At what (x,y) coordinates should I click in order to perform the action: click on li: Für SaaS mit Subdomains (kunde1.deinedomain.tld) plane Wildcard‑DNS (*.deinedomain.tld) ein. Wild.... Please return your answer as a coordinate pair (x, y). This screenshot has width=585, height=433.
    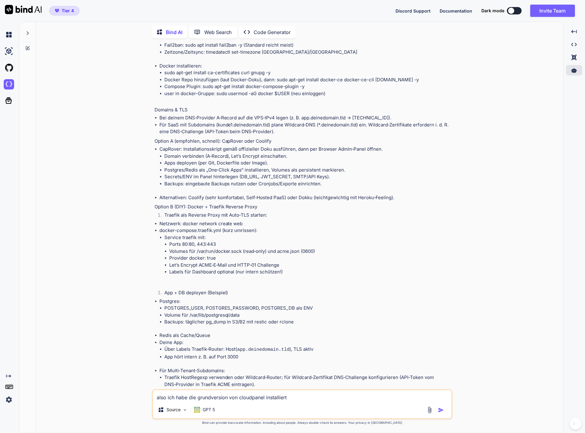
    Looking at the image, I should click on (305, 128).